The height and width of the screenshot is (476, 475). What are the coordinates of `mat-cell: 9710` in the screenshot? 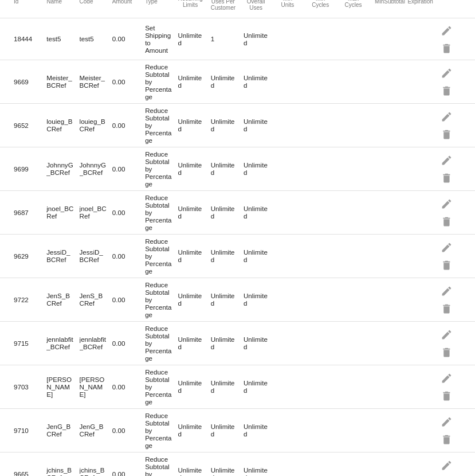 It's located at (30, 430).